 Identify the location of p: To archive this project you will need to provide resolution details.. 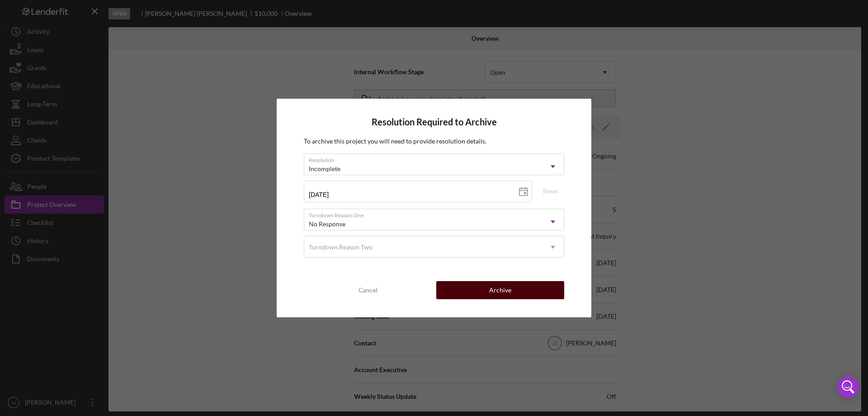
(434, 141).